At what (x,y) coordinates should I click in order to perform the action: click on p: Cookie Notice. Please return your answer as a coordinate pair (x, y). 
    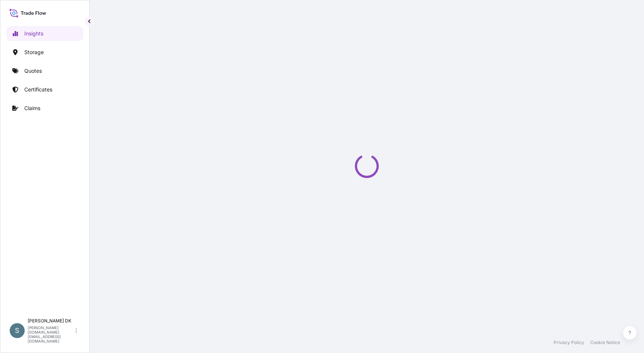
    Looking at the image, I should click on (605, 342).